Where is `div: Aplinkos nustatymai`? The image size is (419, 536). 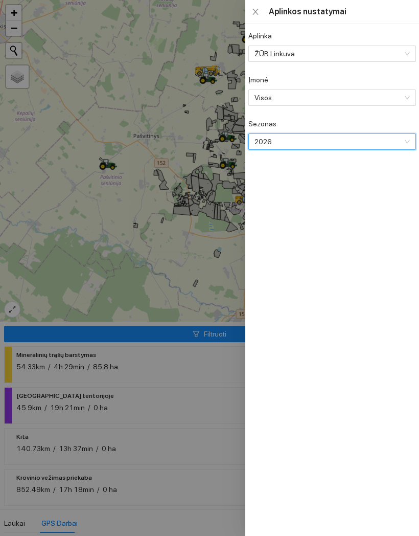
div: Aplinkos nustatymai is located at coordinates (343, 12).